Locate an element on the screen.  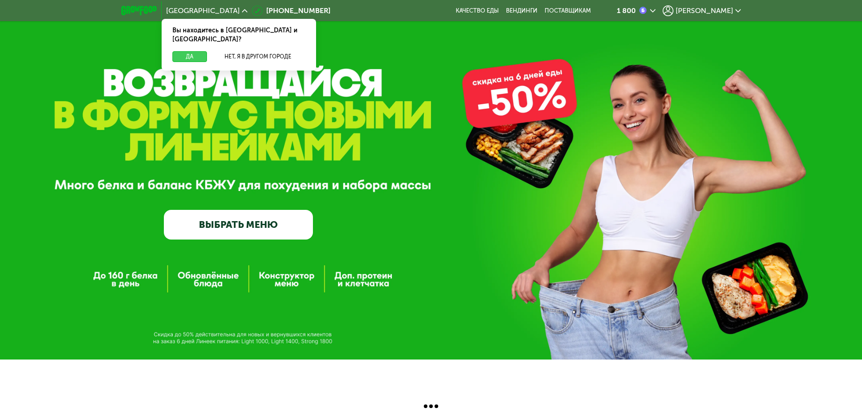
a: Качество еды is located at coordinates (477, 11).